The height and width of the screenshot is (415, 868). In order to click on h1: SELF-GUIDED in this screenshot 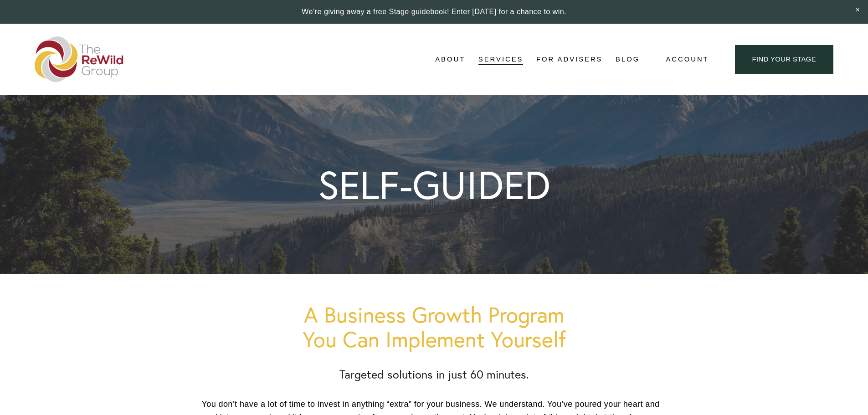, I will do `click(434, 185)`.